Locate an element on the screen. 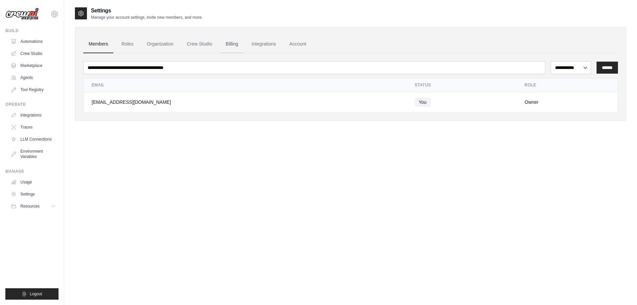  a: Marketplace is located at coordinates (33, 66).